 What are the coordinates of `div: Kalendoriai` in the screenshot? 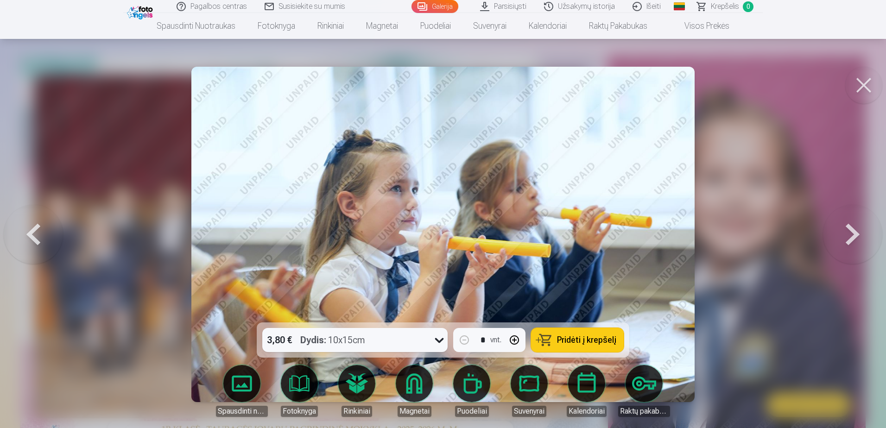 It's located at (587, 412).